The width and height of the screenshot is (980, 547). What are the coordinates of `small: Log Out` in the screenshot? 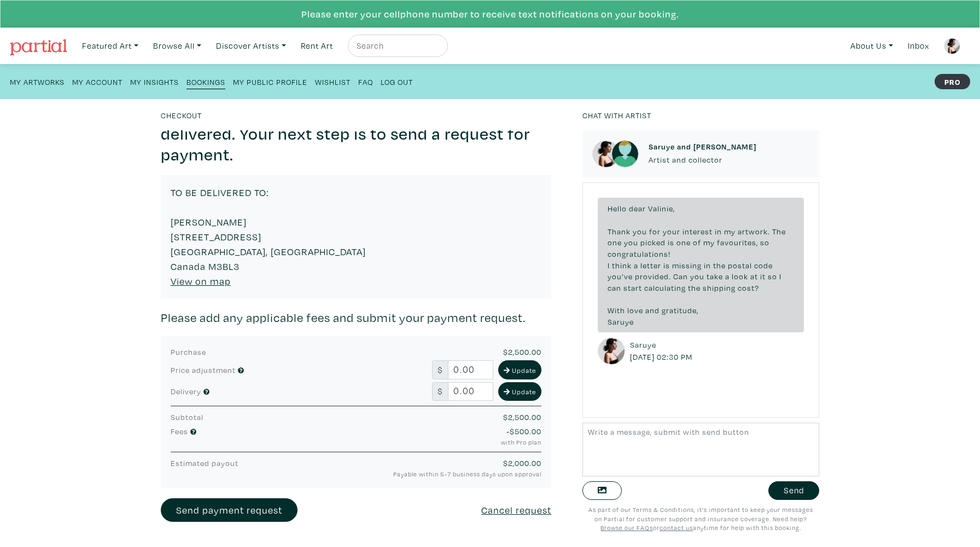 It's located at (396, 82).